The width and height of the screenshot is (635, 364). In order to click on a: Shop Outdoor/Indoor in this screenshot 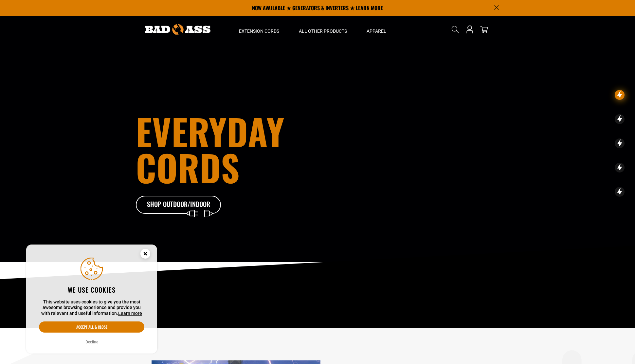, I will do `click(178, 205)`.